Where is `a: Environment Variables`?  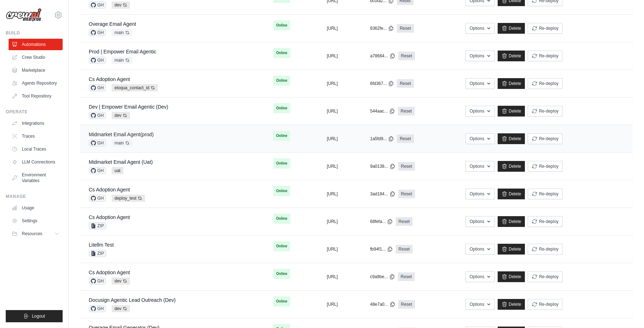
a: Environment Variables is located at coordinates (35, 178).